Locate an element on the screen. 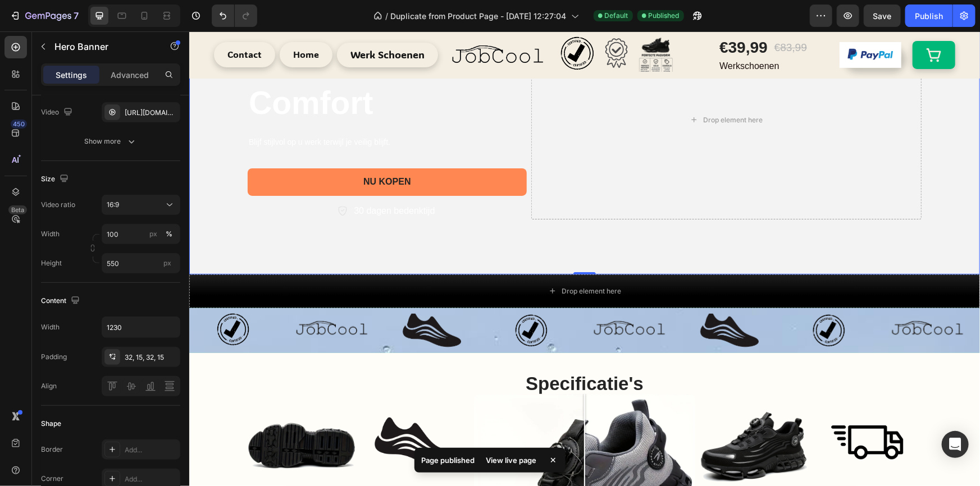 Image resolution: width=980 pixels, height=486 pixels. a: Nu Kopen is located at coordinates (198, 151).